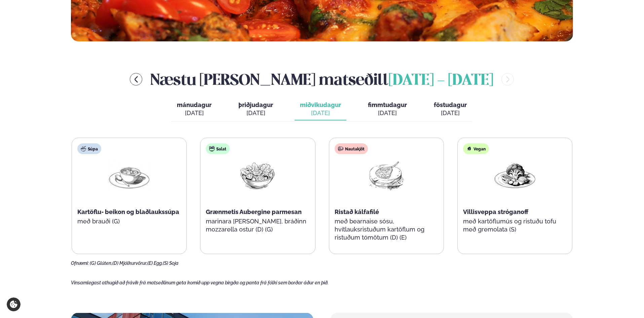  What do you see at coordinates (341, 149) in the screenshot?
I see `img: beef.svg` at bounding box center [341, 149].